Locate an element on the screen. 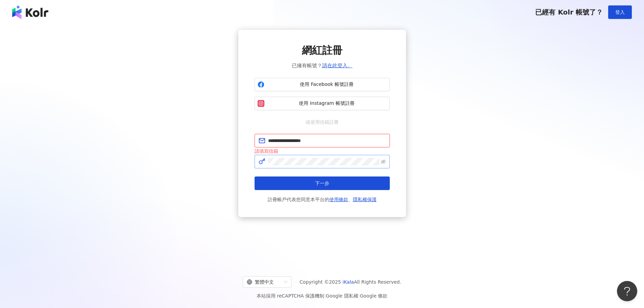 This screenshot has height=308, width=644. span: 本站採用 reCAPTCHA 保護機制 is located at coordinates (322, 296).